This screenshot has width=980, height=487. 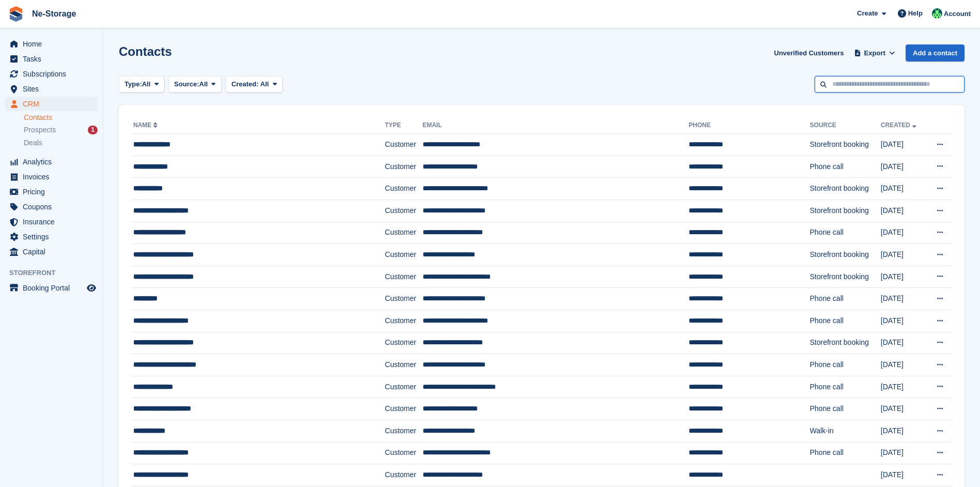 I want to click on button: Source: All, so click(x=195, y=84).